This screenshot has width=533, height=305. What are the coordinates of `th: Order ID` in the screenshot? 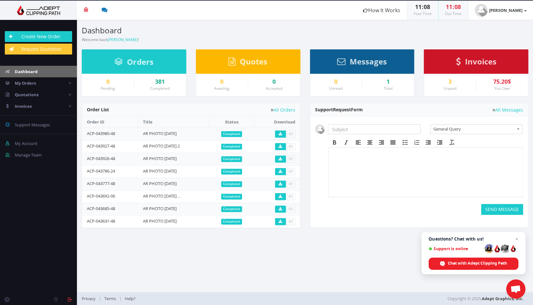 It's located at (110, 122).